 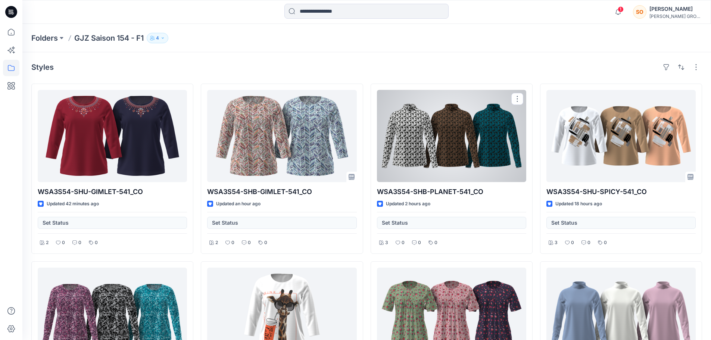 What do you see at coordinates (157, 38) in the screenshot?
I see `button: 4` at bounding box center [157, 38].